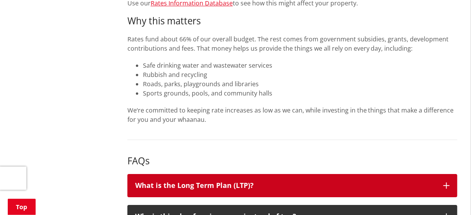  Describe the element at coordinates (22, 207) in the screenshot. I see `a: Top` at that location.